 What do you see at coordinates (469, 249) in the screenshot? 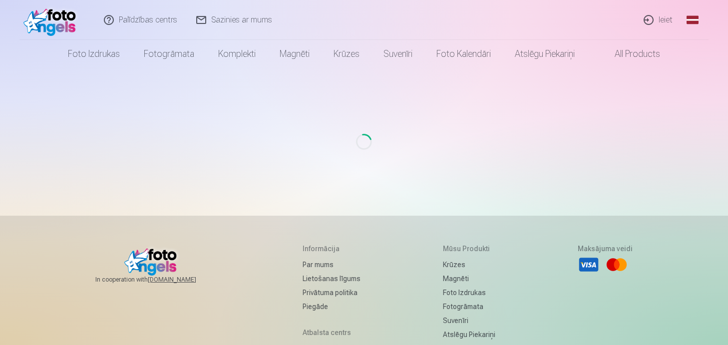
I see `h5: Mūsu produkti` at bounding box center [469, 249].